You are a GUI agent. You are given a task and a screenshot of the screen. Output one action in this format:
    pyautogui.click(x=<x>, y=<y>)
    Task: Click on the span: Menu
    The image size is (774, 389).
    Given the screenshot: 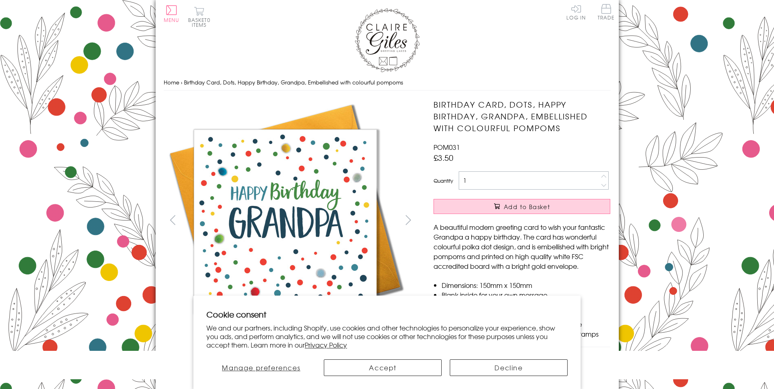 What is the action you would take?
    pyautogui.click(x=171, y=20)
    